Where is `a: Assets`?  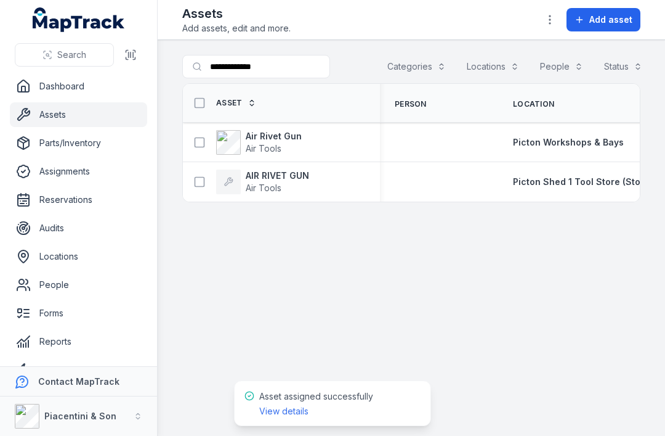 a: Assets is located at coordinates (78, 115).